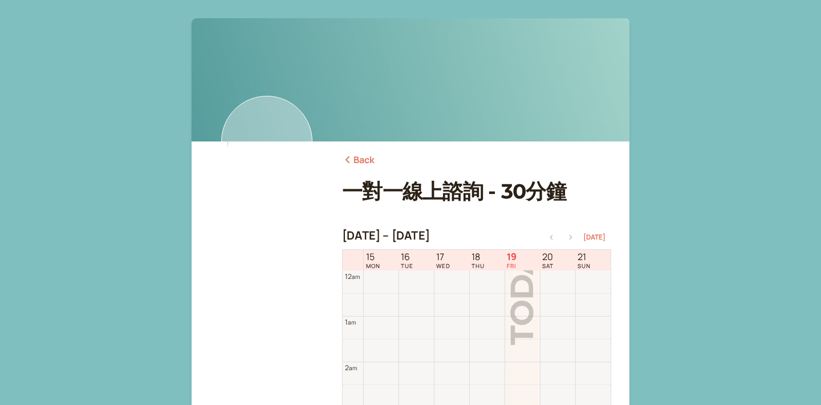  Describe the element at coordinates (584, 257) in the screenshot. I see `span: 21` at that location.